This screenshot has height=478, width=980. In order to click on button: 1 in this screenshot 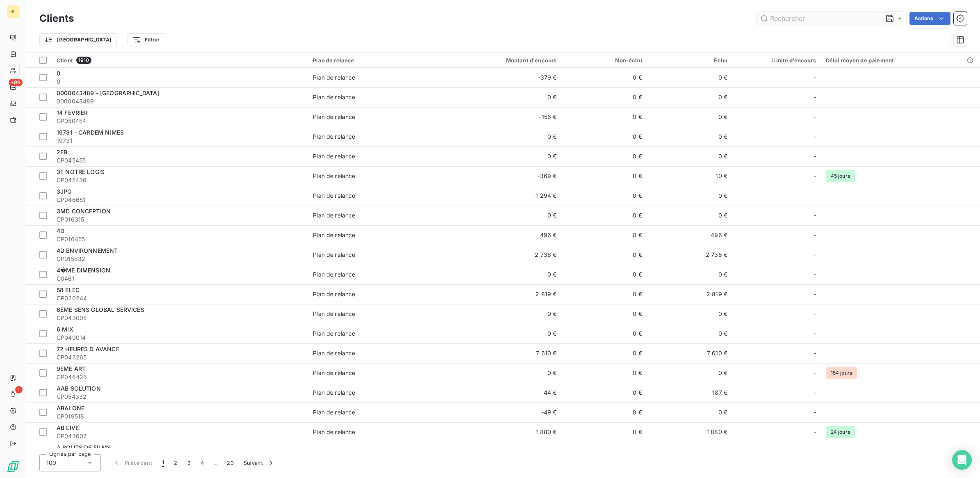, I will do `click(163, 463)`.